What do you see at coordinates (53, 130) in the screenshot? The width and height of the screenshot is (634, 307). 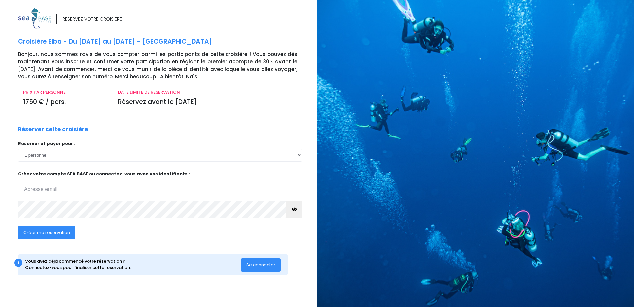 I see `p: Réserver cette croisière` at bounding box center [53, 130].